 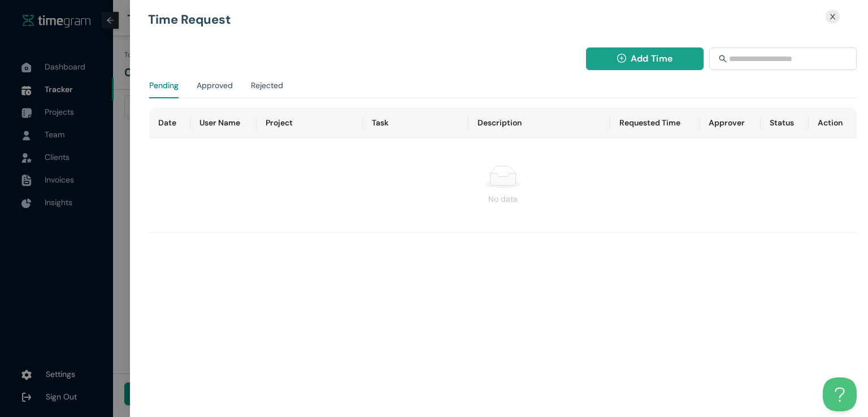 What do you see at coordinates (651, 58) in the screenshot?
I see `span: Add Time` at bounding box center [651, 58].